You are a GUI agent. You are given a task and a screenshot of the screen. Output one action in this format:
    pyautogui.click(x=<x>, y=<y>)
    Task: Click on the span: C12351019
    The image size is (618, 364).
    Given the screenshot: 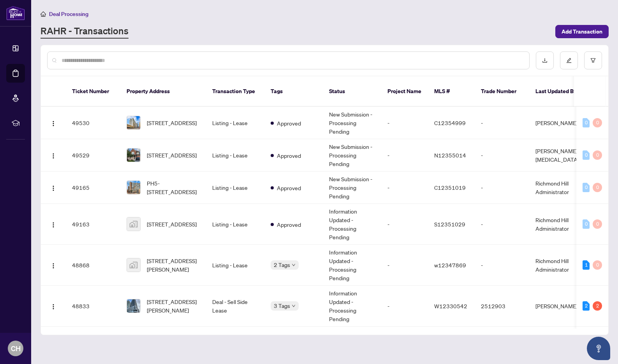 What is the action you would take?
    pyautogui.click(x=450, y=187)
    